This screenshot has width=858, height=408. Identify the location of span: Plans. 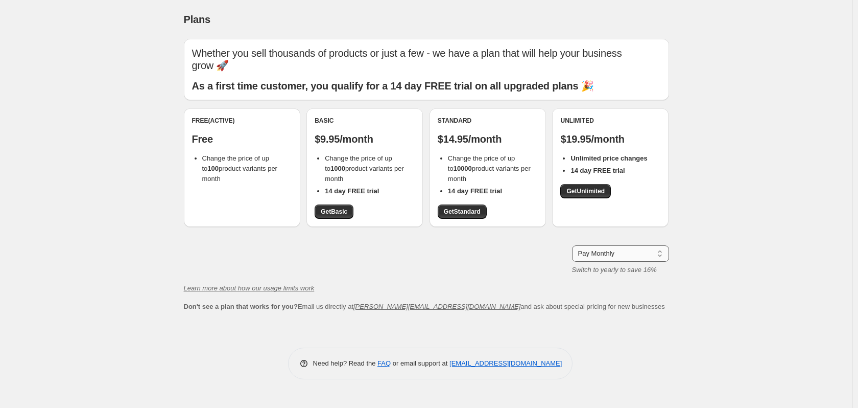
(197, 19).